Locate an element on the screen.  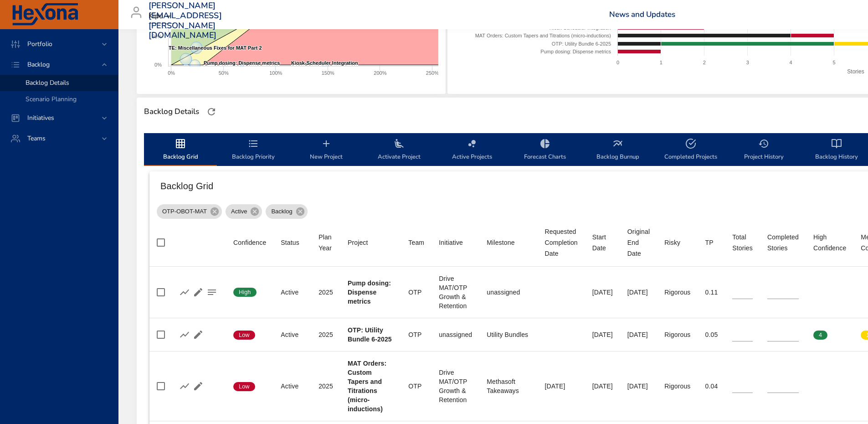
span: Scenario Planning is located at coordinates (51, 99).